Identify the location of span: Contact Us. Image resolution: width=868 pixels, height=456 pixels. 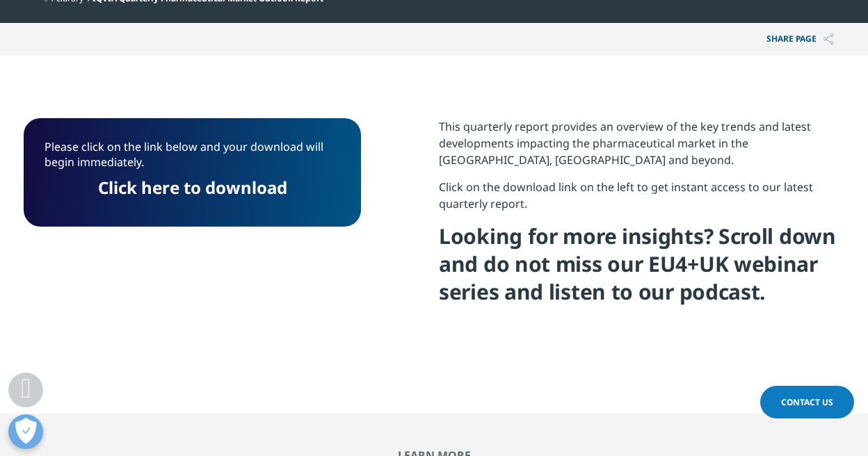
(807, 402).